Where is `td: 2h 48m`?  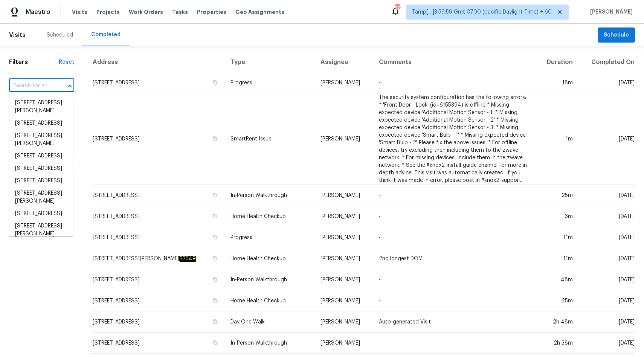
td: 2h 48m is located at coordinates (557, 322).